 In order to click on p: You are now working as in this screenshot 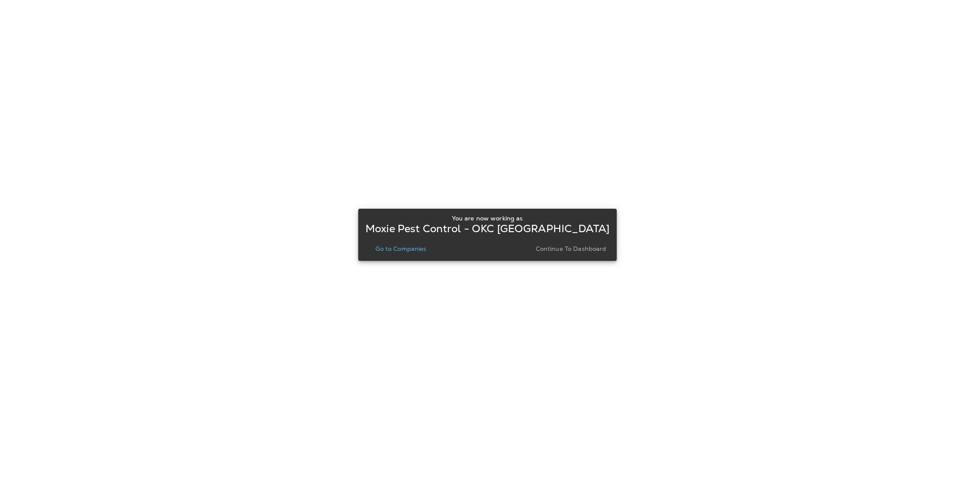, I will do `click(487, 218)`.